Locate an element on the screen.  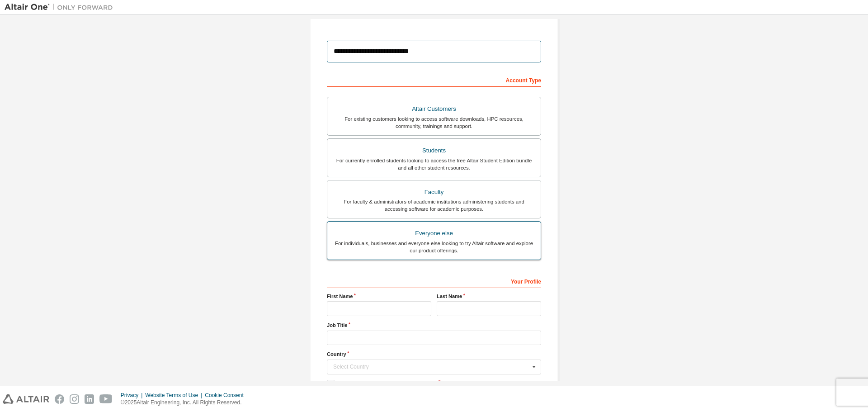
p: © 2025 Altair Engineering, Inc. All Rights Reserved. is located at coordinates (185, 402).